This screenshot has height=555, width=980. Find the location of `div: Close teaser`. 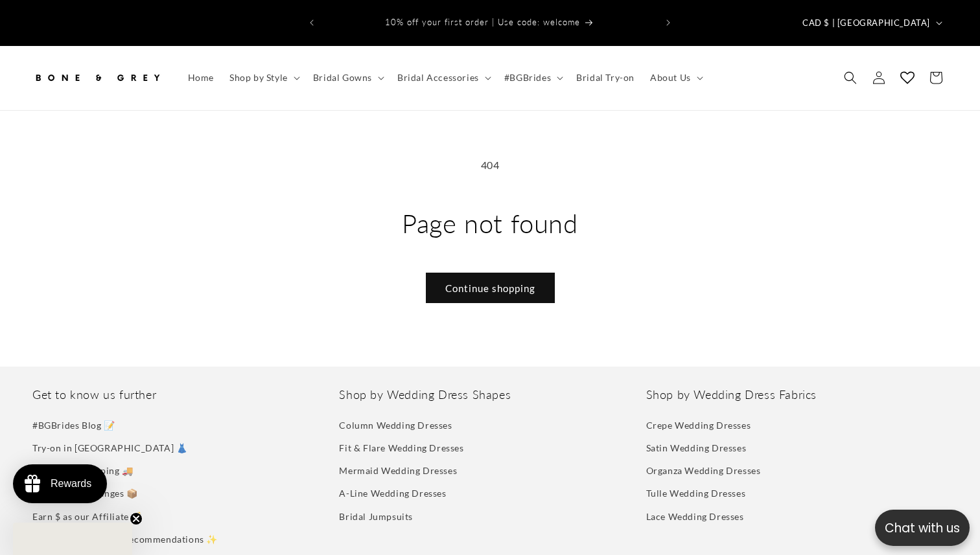

div: Close teaser is located at coordinates (73, 539).